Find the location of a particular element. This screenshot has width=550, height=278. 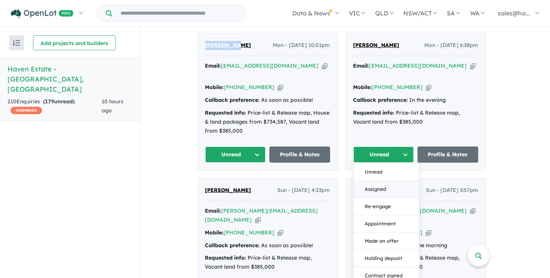

img: sort.svg is located at coordinates (17, 43).